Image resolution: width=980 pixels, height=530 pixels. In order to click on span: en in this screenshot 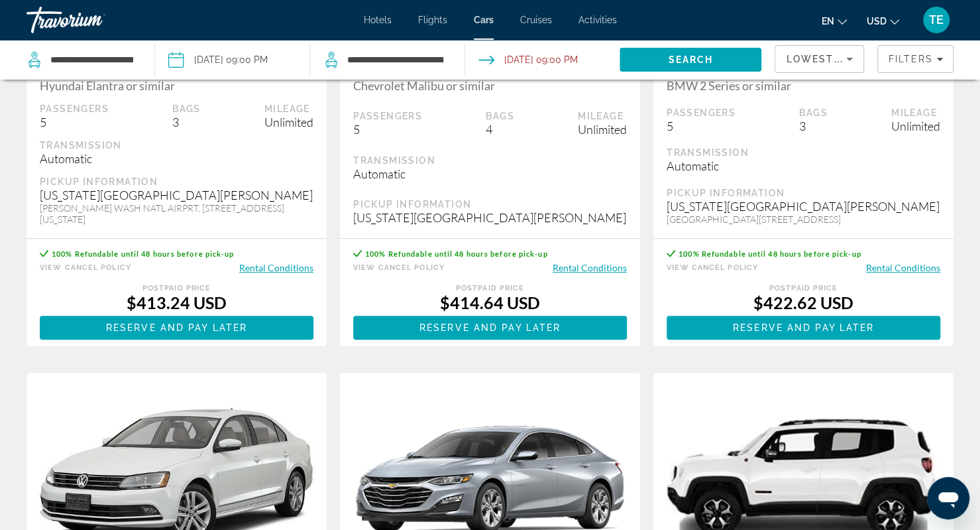, I will do `click(828, 22)`.